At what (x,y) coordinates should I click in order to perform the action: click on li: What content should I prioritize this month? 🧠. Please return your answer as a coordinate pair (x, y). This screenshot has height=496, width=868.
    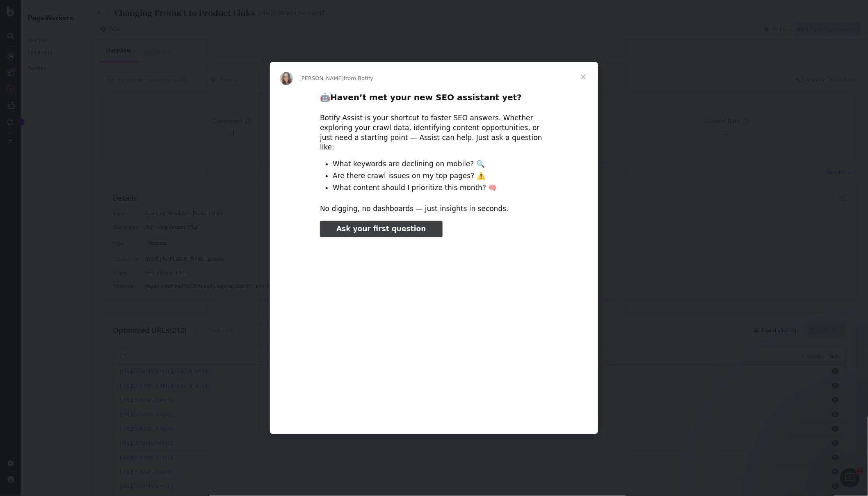
    Looking at the image, I should click on (440, 188).